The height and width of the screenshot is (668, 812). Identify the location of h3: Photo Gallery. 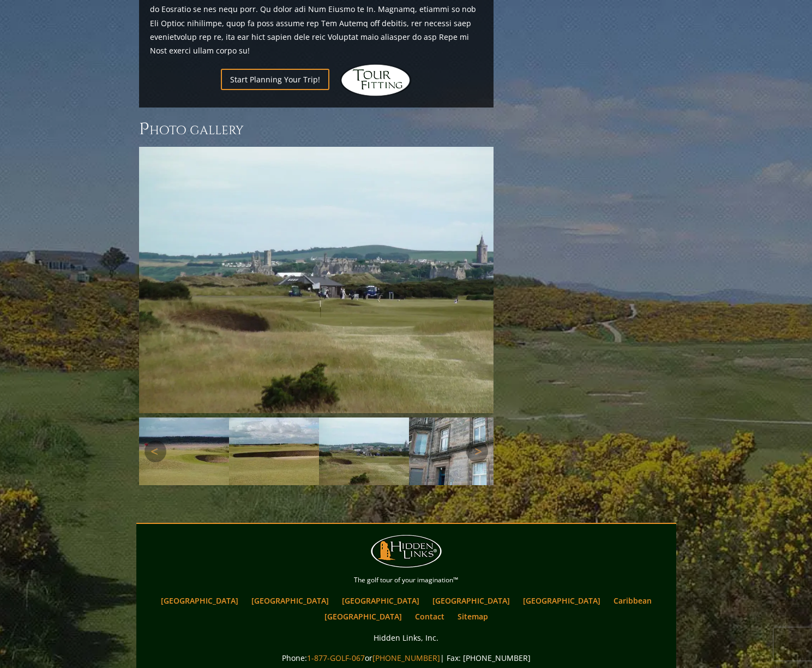
(316, 129).